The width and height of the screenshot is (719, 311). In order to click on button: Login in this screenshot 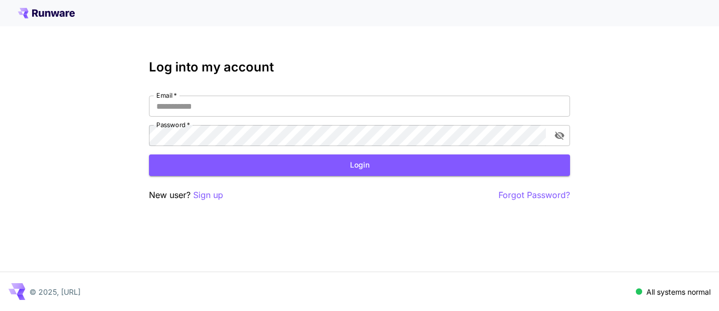, I will do `click(359, 165)`.